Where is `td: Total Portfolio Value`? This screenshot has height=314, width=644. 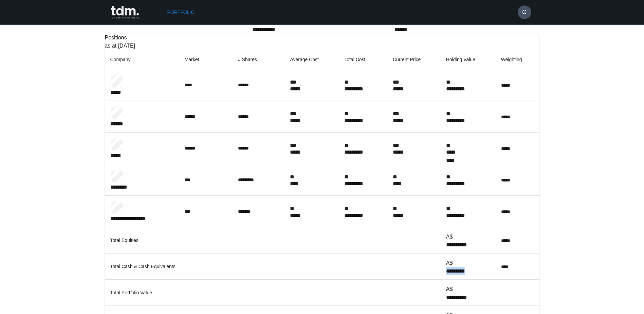
td: Total Portfolio Value is located at coordinates (272, 293).